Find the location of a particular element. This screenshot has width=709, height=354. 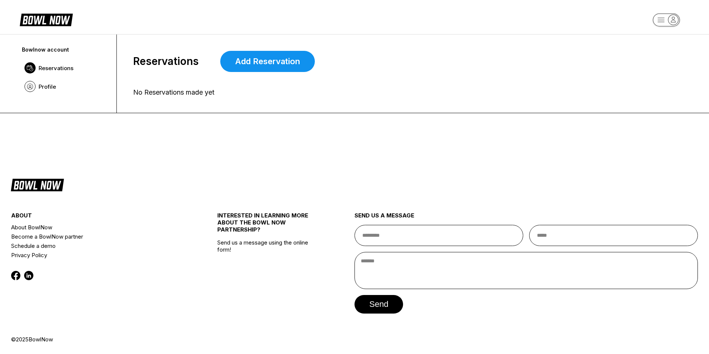

button: send is located at coordinates (378, 304).